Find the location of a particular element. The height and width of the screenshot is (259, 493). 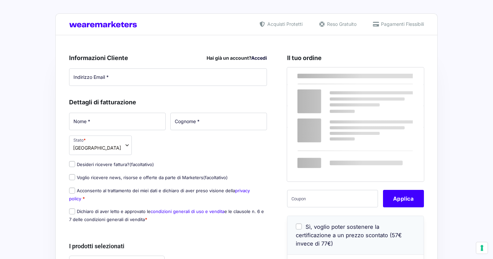

span: Stato is located at coordinates (100, 145).